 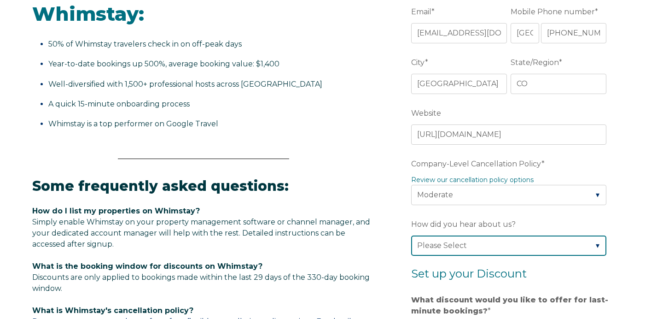 I want to click on span: Some frequently asked questions:, so click(x=160, y=186).